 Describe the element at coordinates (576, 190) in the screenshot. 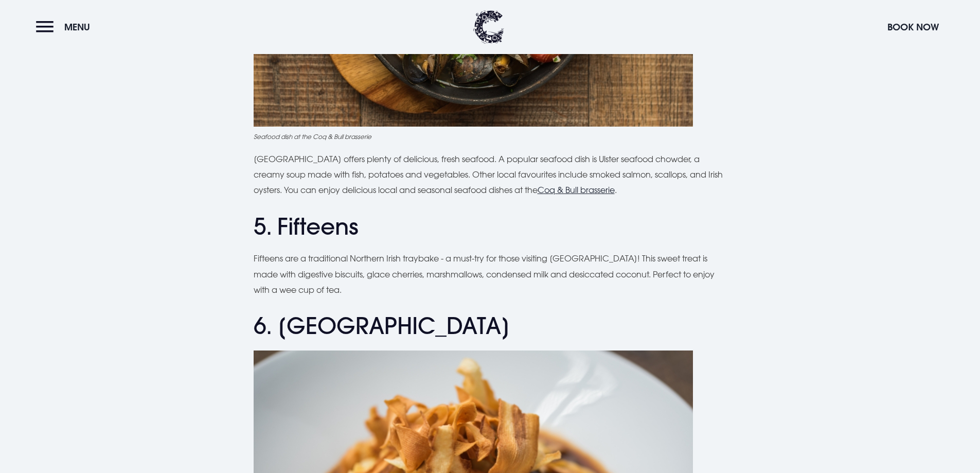

I see `u: Coq & Bull brasserie` at that location.